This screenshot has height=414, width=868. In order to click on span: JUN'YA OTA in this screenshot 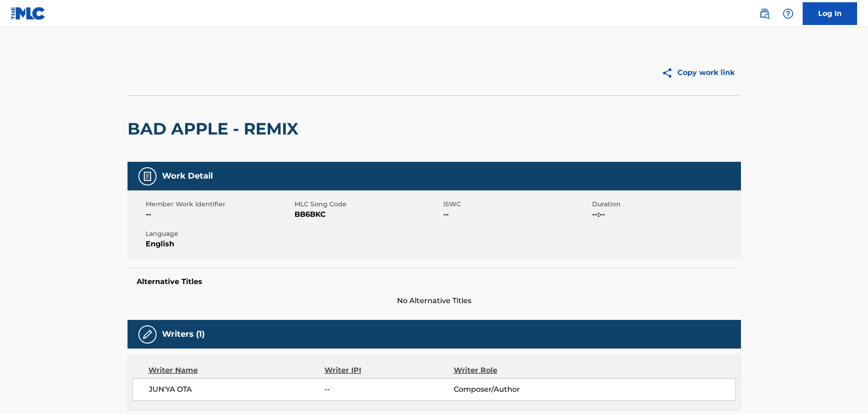, I will do `click(237, 389)`.